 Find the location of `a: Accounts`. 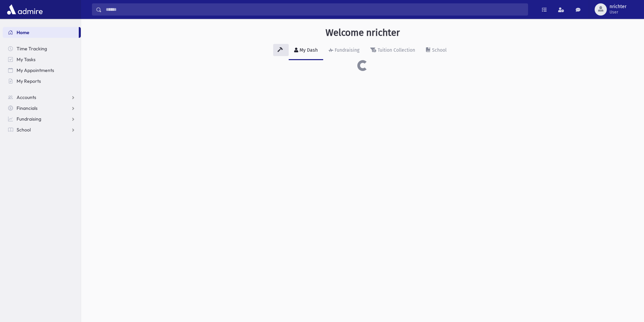

a: Accounts is located at coordinates (42, 97).